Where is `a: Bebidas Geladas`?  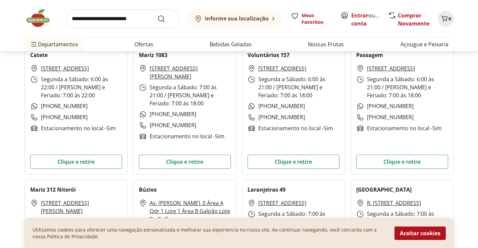
a: Bebidas Geladas is located at coordinates (230, 44).